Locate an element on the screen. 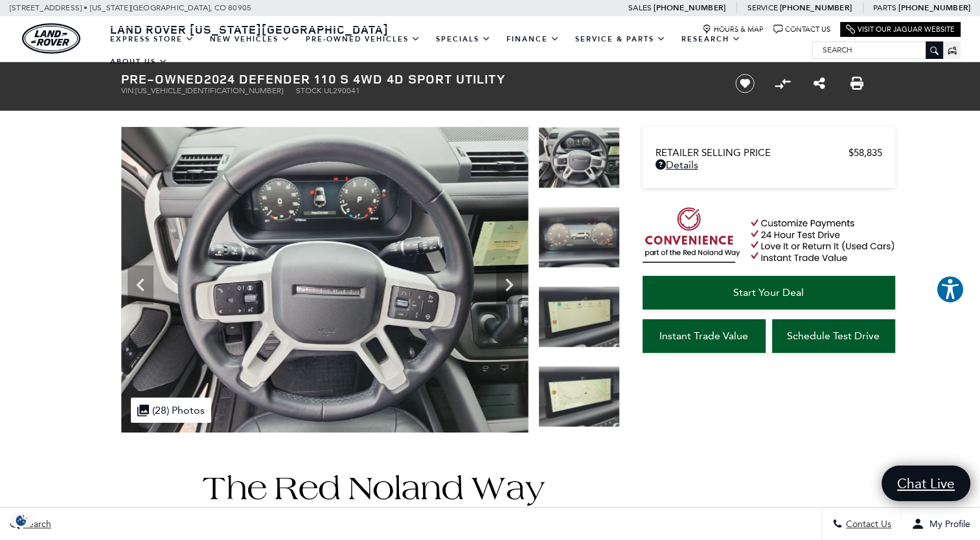 Image resolution: width=980 pixels, height=540 pixels. span: My Profile is located at coordinates (947, 524).